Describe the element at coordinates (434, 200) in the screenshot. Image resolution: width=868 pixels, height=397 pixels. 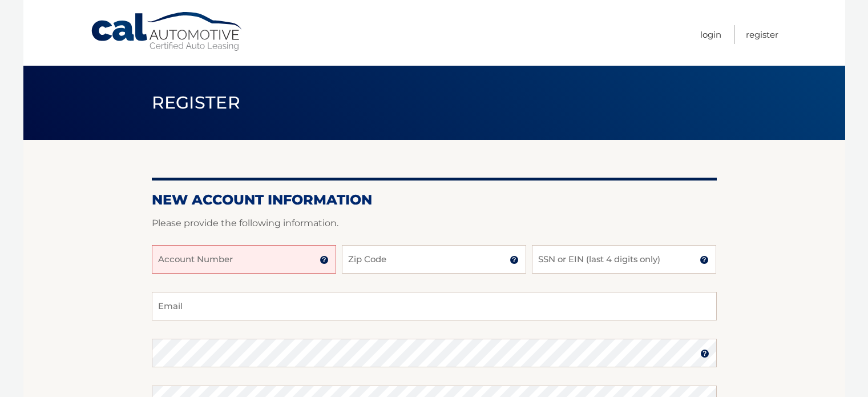
I see `h2: New Account Information` at that location.